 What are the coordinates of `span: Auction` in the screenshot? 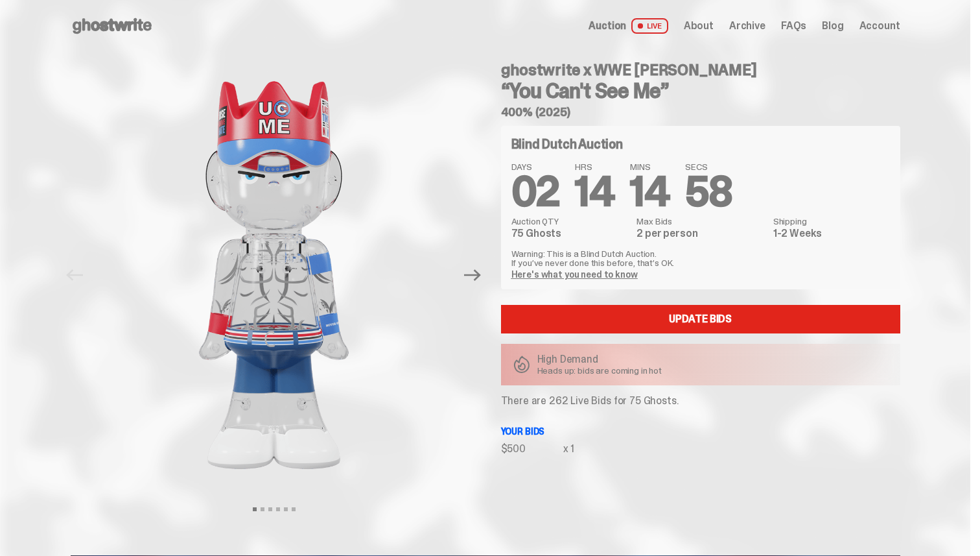 It's located at (607, 26).